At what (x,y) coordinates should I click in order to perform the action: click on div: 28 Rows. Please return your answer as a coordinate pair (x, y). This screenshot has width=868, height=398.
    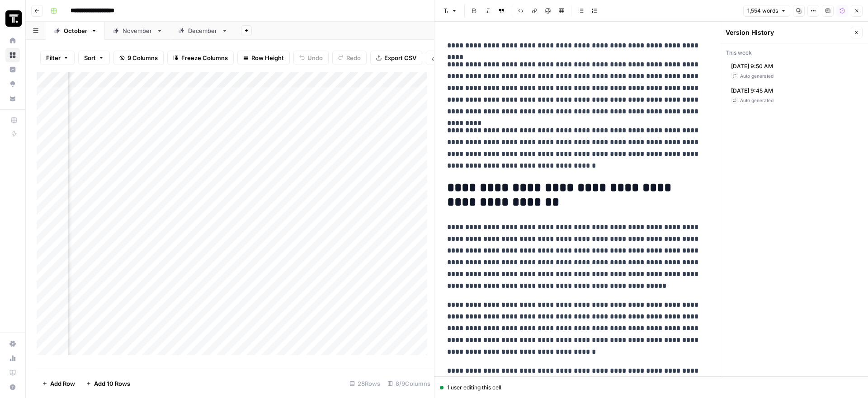
    Looking at the image, I should click on (365, 383).